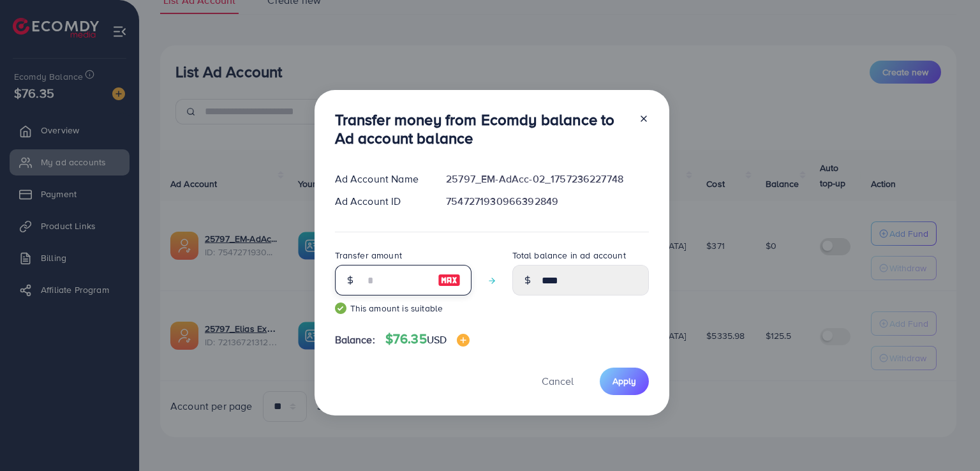  I want to click on div: 25797_EM-AdAcc-02_1757236227748, so click(547, 178).